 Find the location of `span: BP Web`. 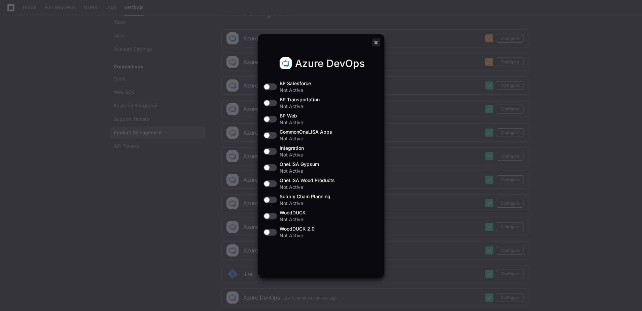

span: BP Web is located at coordinates (291, 116).